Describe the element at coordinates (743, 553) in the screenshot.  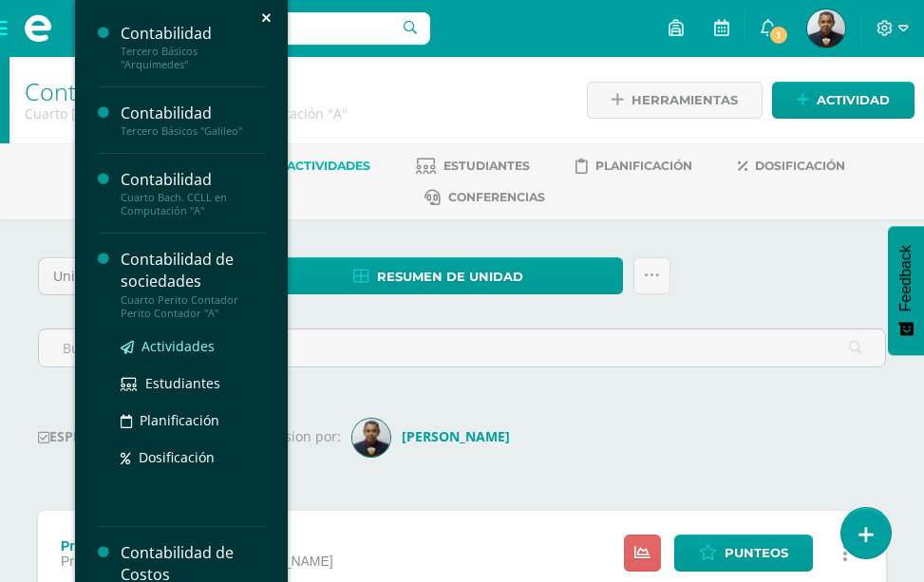
I see `a: Punteos` at that location.